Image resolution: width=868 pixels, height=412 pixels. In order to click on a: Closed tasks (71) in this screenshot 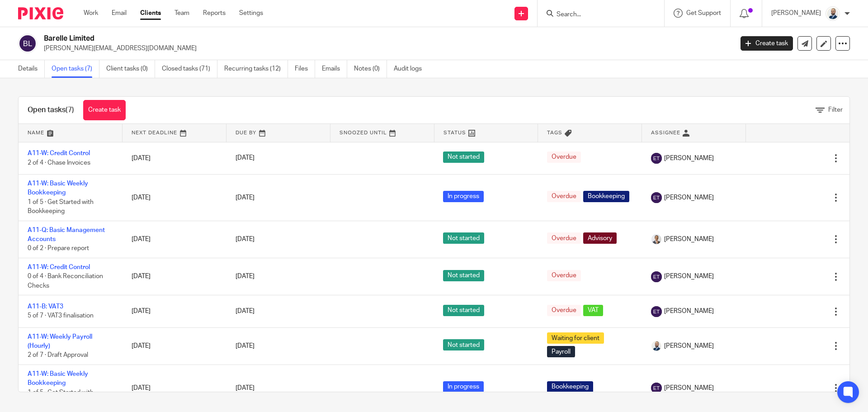, I will do `click(190, 69)`.